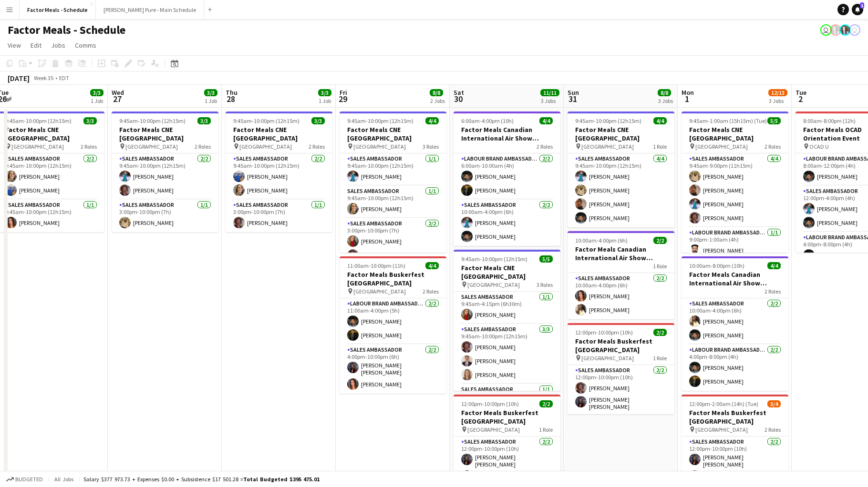 This screenshot has height=487, width=868. What do you see at coordinates (29, 479) in the screenshot?
I see `span: Budgeted` at bounding box center [29, 479].